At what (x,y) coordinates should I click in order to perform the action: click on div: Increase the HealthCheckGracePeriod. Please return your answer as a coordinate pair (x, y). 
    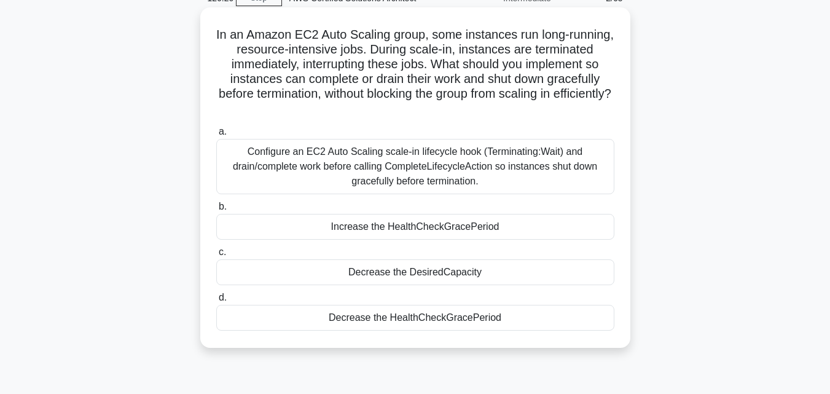
    Looking at the image, I should click on (415, 227).